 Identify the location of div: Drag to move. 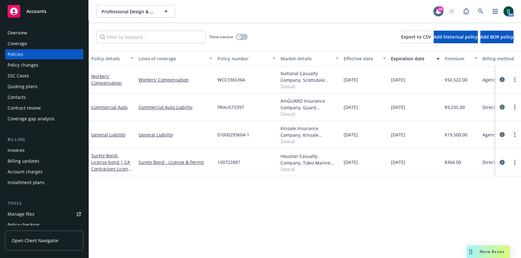
(471, 252).